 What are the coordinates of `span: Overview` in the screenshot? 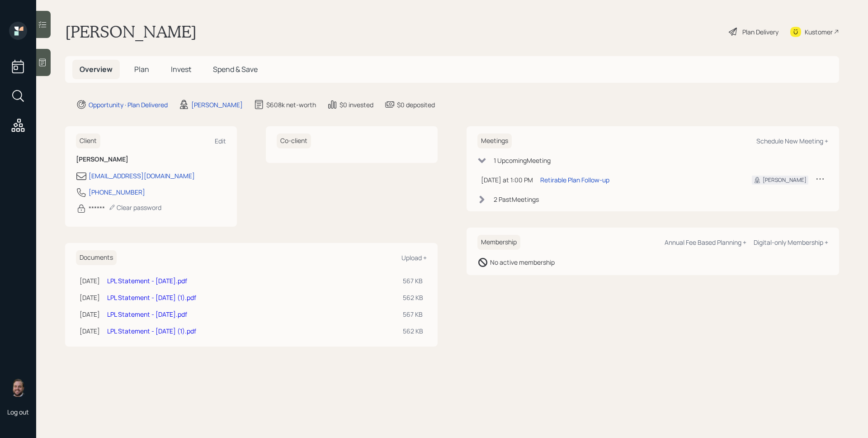 It's located at (96, 69).